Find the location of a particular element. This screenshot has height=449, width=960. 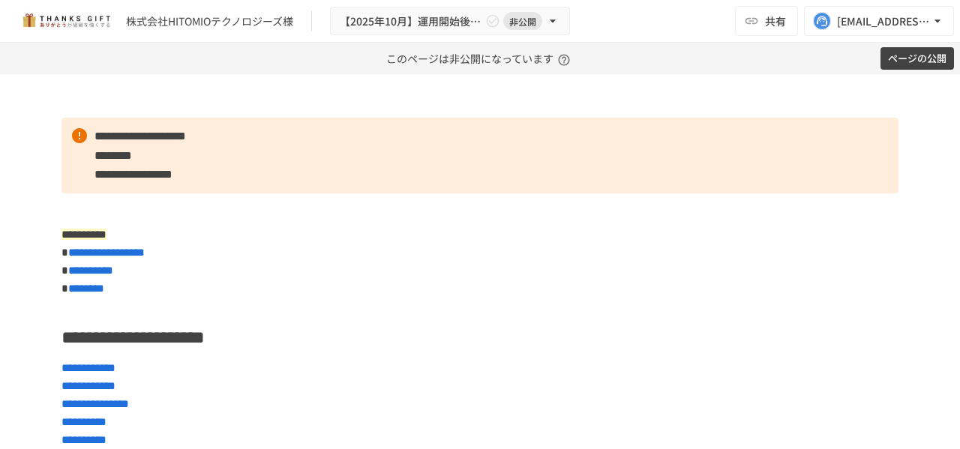

p: このページは非公開になっています is located at coordinates (480, 59).